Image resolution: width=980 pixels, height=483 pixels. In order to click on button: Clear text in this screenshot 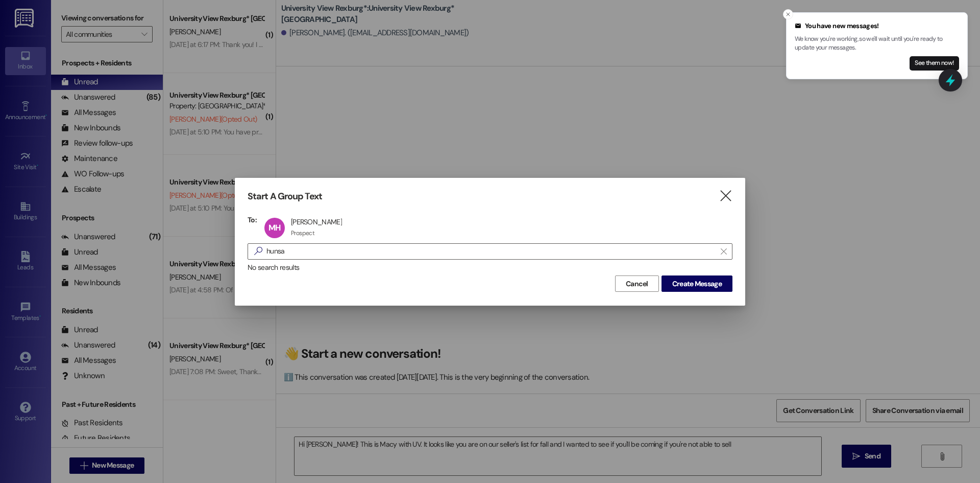, I will do `click(724, 251)`.